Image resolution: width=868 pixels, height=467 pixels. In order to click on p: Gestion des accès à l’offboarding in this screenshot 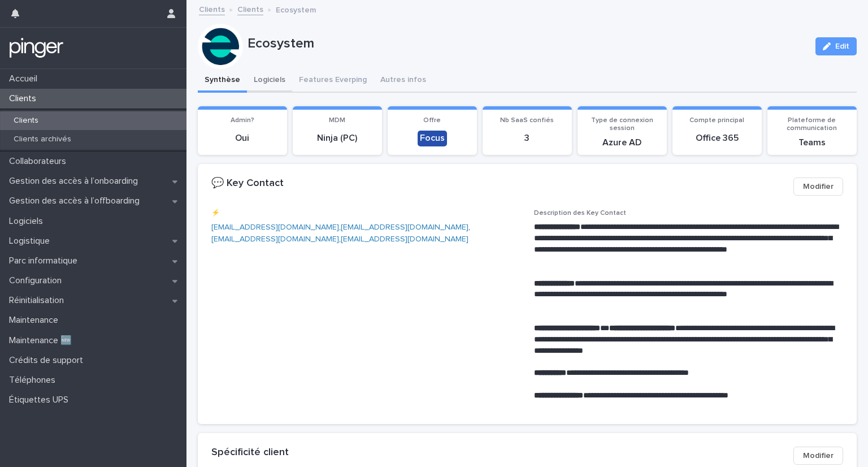, I will do `click(77, 201)`.